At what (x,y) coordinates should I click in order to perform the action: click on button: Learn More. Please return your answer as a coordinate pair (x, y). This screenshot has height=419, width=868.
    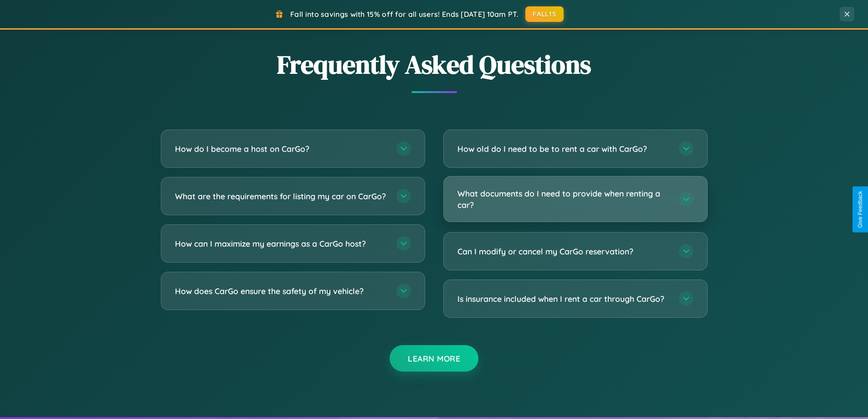
    Looking at the image, I should click on (434, 359).